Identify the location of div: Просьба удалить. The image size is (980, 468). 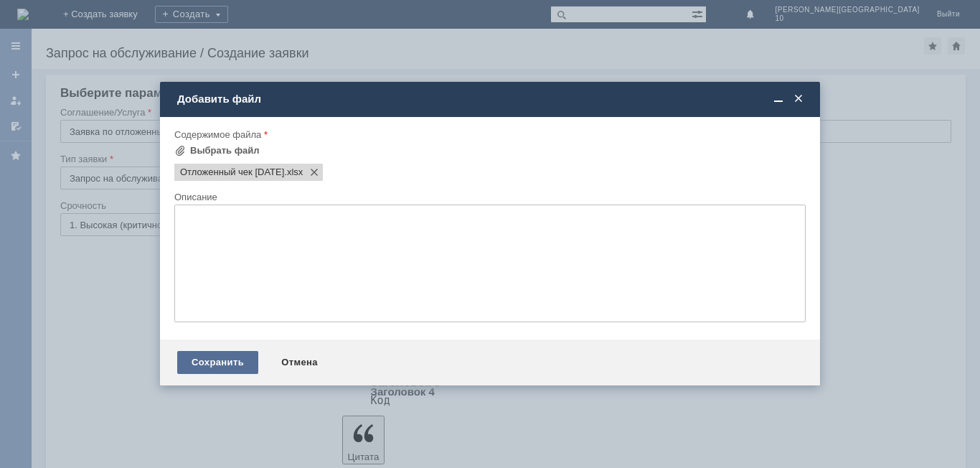
(108, 12).